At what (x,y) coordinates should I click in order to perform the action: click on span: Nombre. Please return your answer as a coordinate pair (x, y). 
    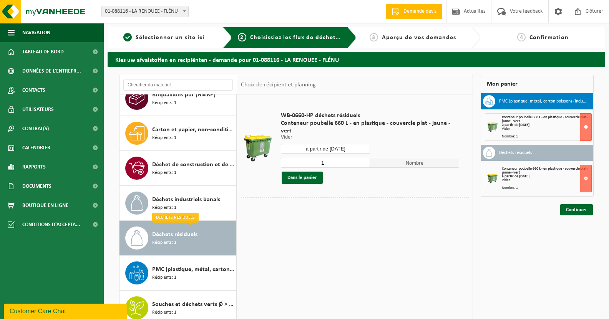
    Looking at the image, I should click on (414, 163).